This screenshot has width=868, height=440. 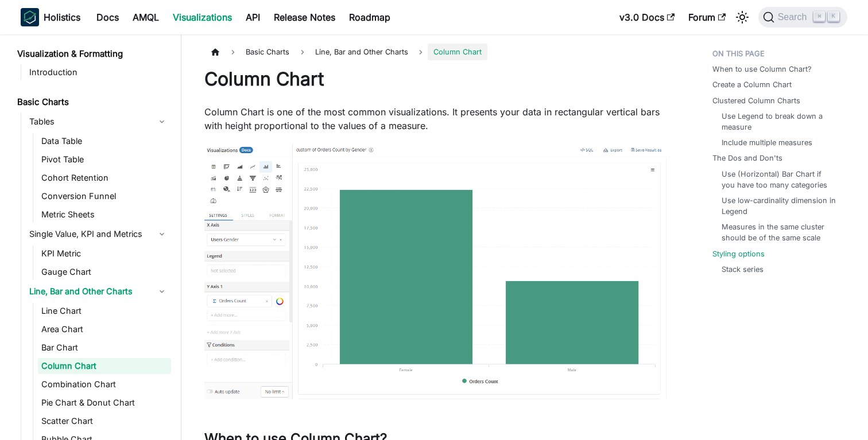 What do you see at coordinates (98, 292) in the screenshot?
I see `a: Line, Bar and Other Charts` at bounding box center [98, 292].